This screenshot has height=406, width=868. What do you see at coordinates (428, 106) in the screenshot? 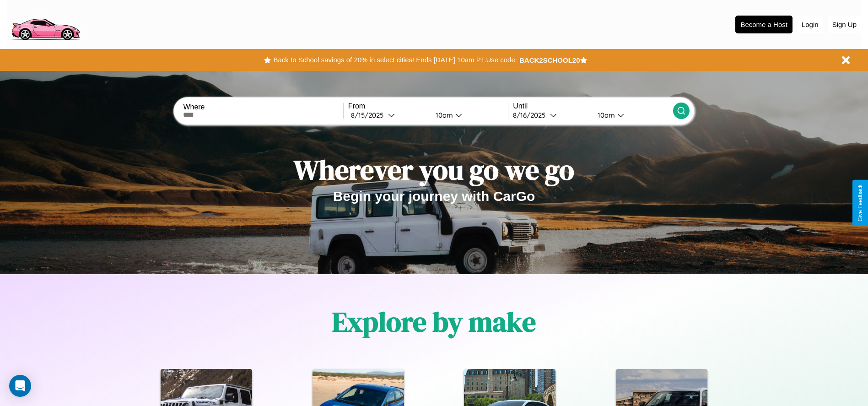
I see `label: From` at bounding box center [428, 106].